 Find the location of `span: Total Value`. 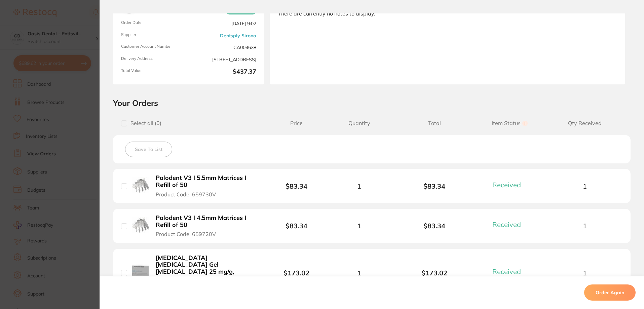

span: Total Value is located at coordinates (153, 72).